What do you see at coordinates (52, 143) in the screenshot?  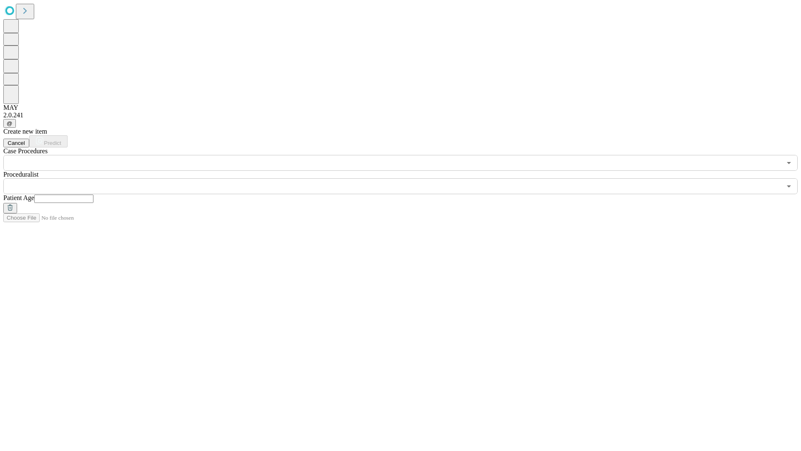 I see `span: Predict` at bounding box center [52, 143].